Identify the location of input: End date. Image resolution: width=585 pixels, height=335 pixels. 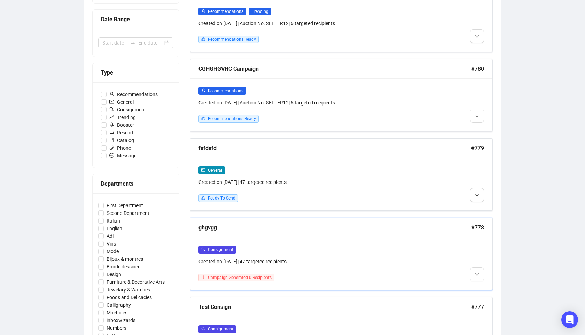
(150, 43).